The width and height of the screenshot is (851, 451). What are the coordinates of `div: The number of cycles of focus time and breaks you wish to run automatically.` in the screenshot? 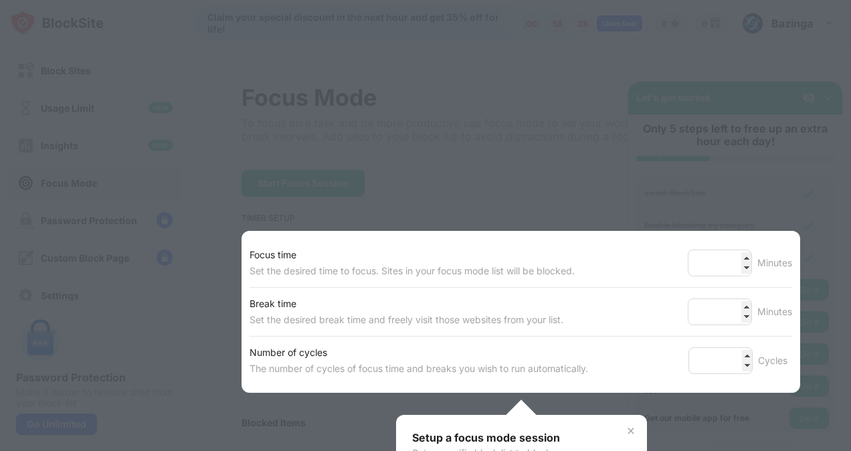 It's located at (419, 369).